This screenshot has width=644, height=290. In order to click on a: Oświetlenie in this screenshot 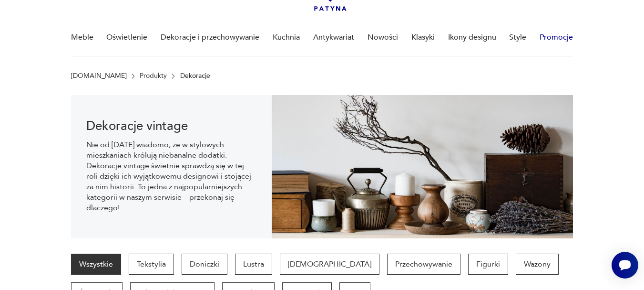, I will do `click(127, 37)`.